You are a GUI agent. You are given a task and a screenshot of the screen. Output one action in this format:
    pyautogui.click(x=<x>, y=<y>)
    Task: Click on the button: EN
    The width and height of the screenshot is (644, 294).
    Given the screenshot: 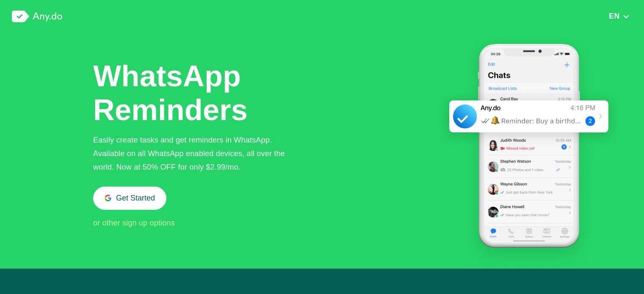 What is the action you would take?
    pyautogui.click(x=619, y=16)
    